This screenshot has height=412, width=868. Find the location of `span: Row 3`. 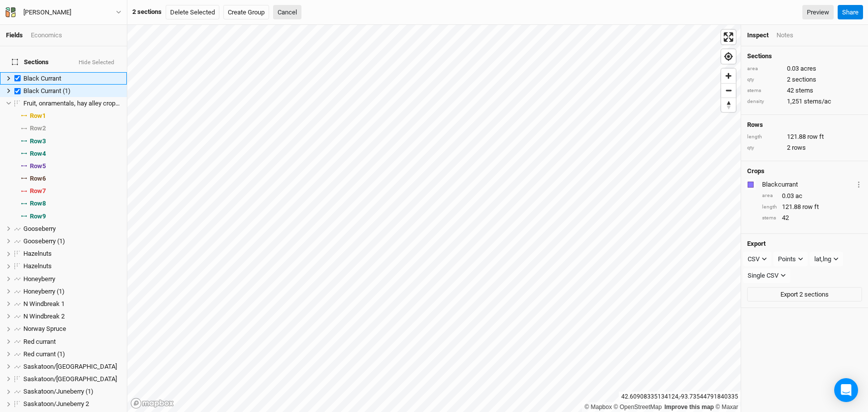

span: Row 3 is located at coordinates (38, 141).